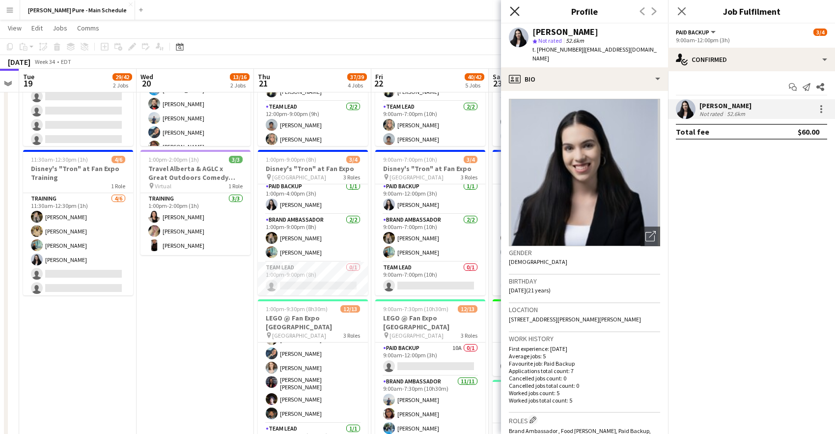  Describe the element at coordinates (118, 159) in the screenshot. I see `span: 4/6` at that location.